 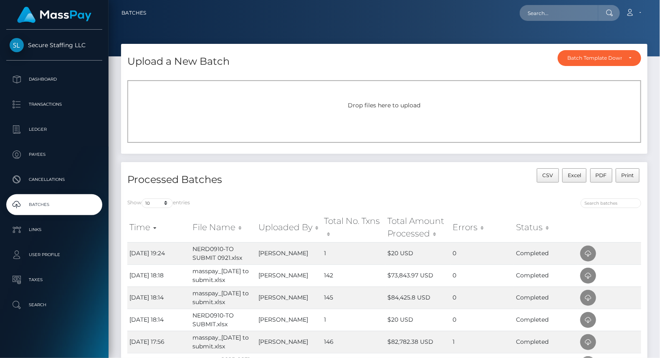 I want to click on button: Excel, so click(x=575, y=175).